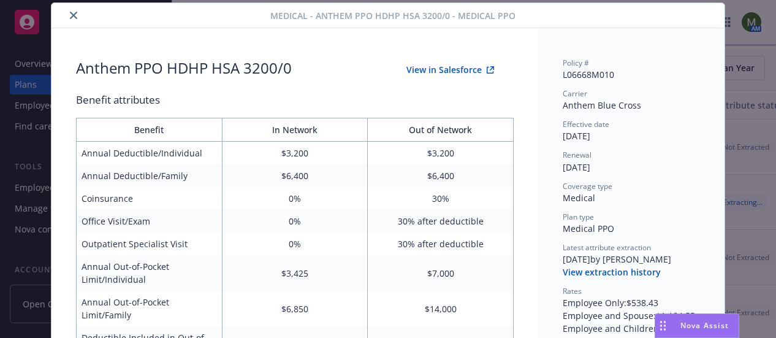 The width and height of the screenshot is (776, 338). What do you see at coordinates (662, 325) in the screenshot?
I see `div: Drag to move` at bounding box center [662, 325].